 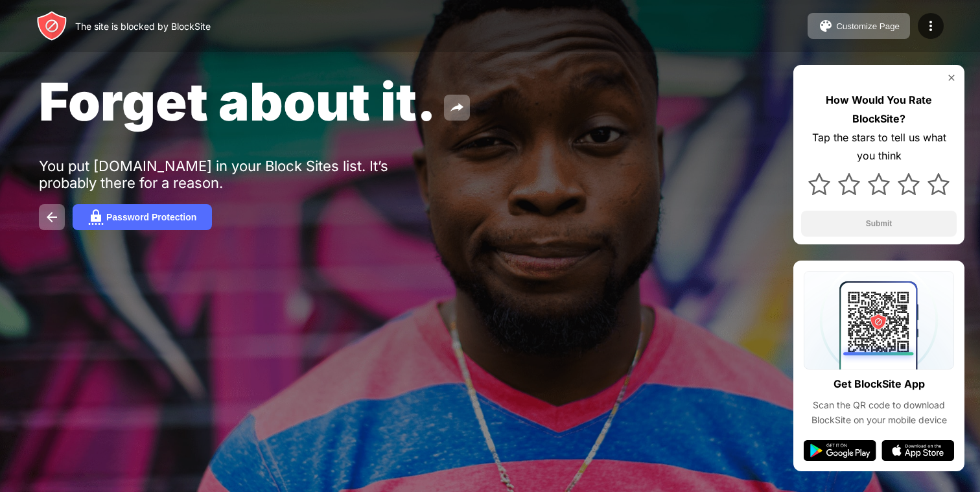 I want to click on img: back.svg, so click(x=52, y=217).